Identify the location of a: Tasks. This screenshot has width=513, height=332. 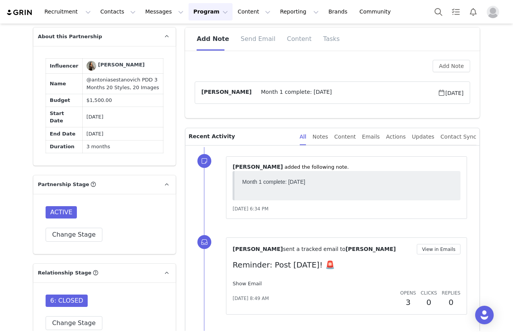
(456, 12).